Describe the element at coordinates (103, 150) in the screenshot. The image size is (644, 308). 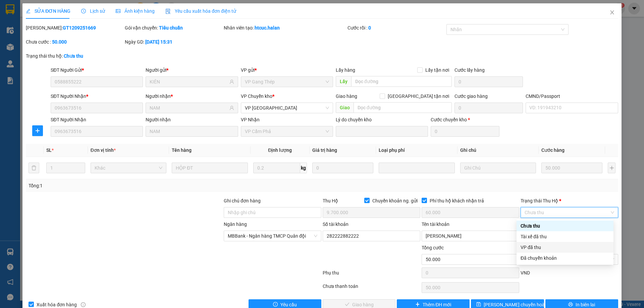
I see `span: Đơn vị tính` at that location.